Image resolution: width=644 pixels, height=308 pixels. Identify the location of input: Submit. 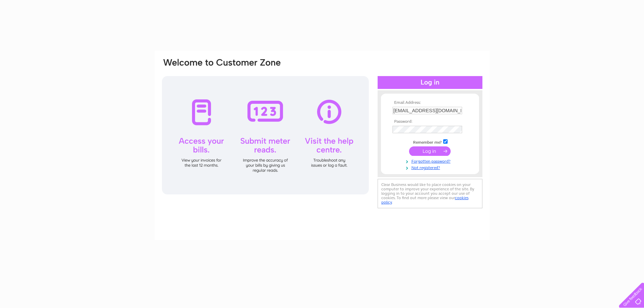
(430, 151).